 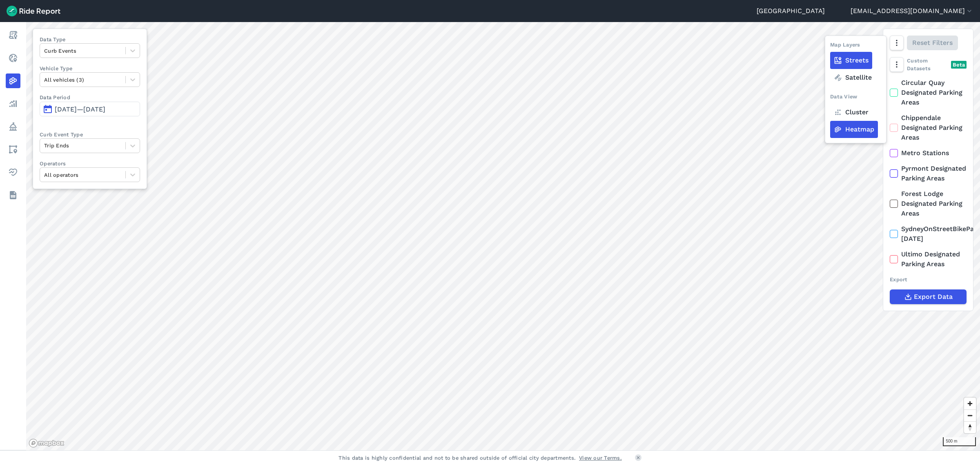 I want to click on a: Realtime, so click(x=13, y=58).